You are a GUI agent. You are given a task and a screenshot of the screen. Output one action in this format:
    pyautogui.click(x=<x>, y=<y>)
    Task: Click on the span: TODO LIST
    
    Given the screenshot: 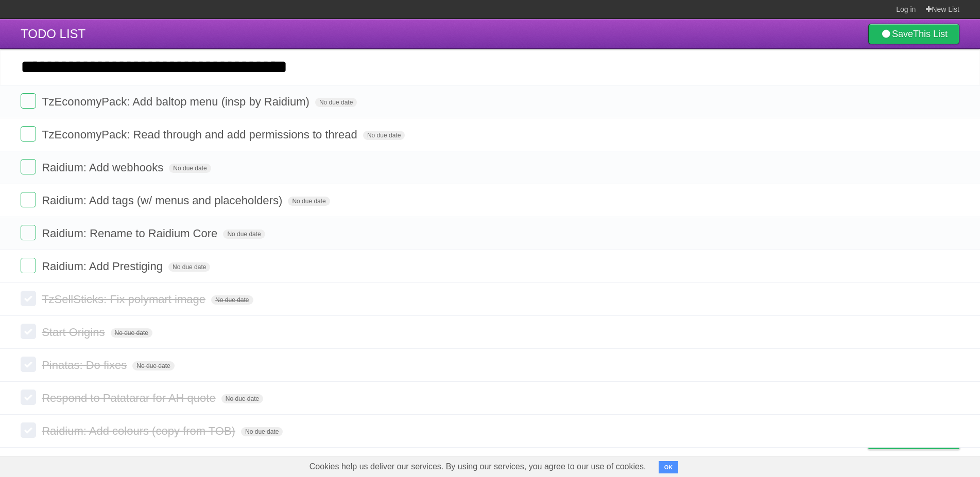 What is the action you would take?
    pyautogui.click(x=53, y=34)
    